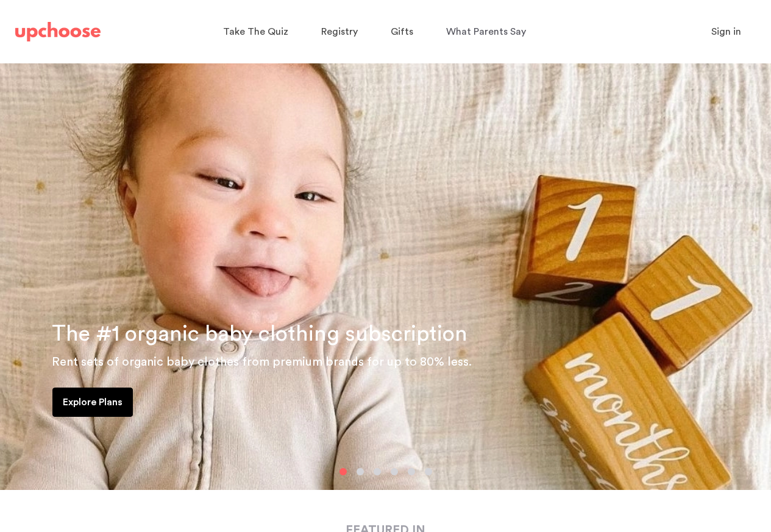 The width and height of the screenshot is (771, 532). Describe the element at coordinates (340, 32) in the screenshot. I see `span: Registry` at that location.